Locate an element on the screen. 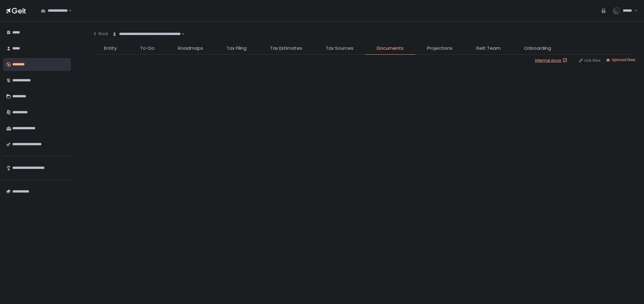 The image size is (644, 304). a: Internal docs is located at coordinates (552, 61).